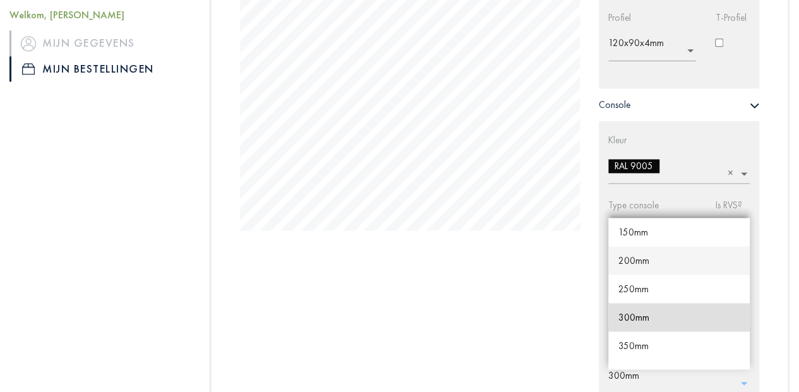 The height and width of the screenshot is (392, 799). What do you see at coordinates (634, 374) in the screenshot?
I see `span: 400mm` at bounding box center [634, 374].